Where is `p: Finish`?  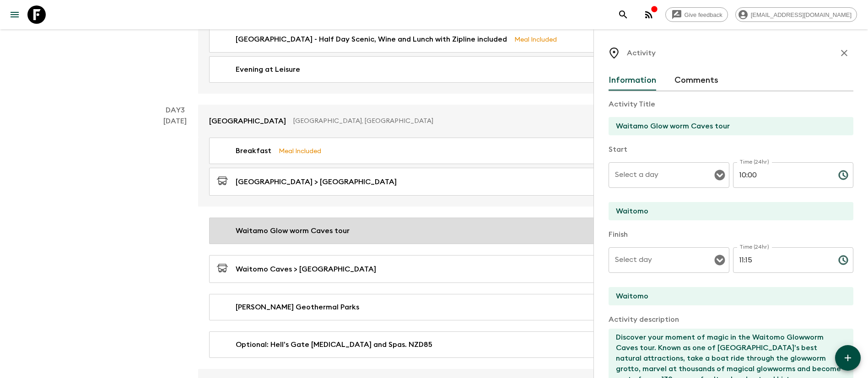
p: Finish is located at coordinates (731, 234).